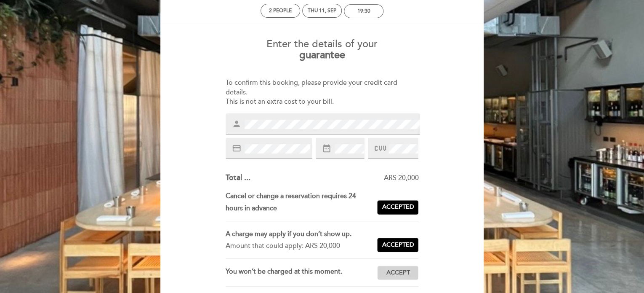  I want to click on b: guarantee, so click(322, 55).